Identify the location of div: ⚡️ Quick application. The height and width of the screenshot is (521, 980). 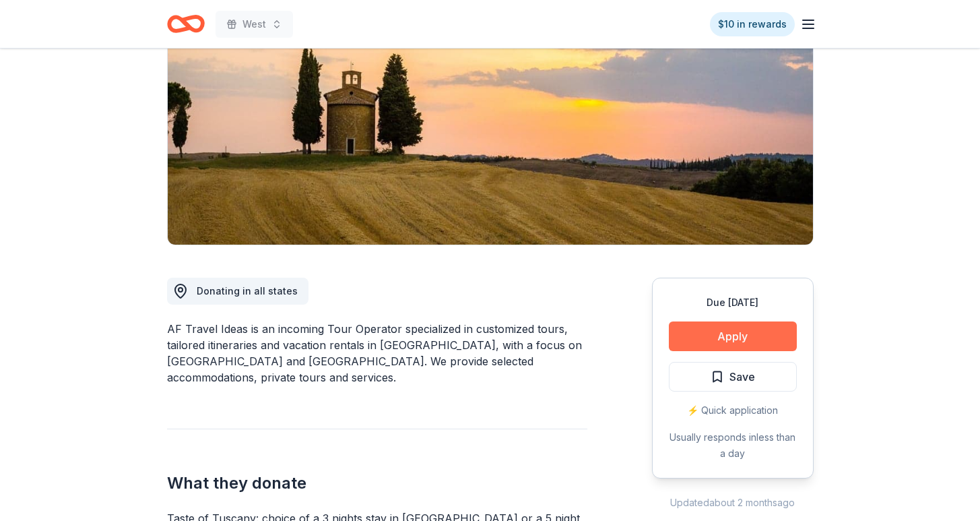
(733, 410).